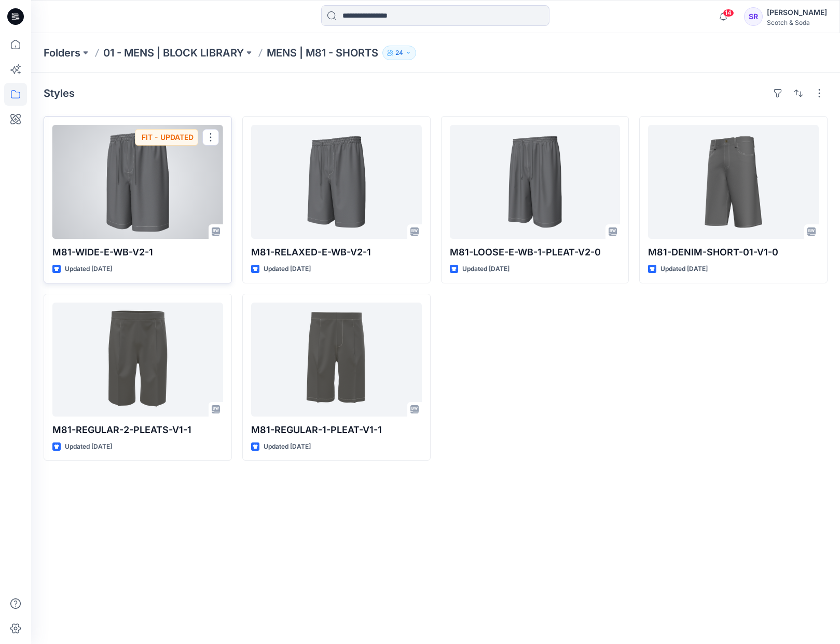 The height and width of the screenshot is (644, 840). I want to click on a: M81-RELAXED-E-WB-V2-1, so click(336, 182).